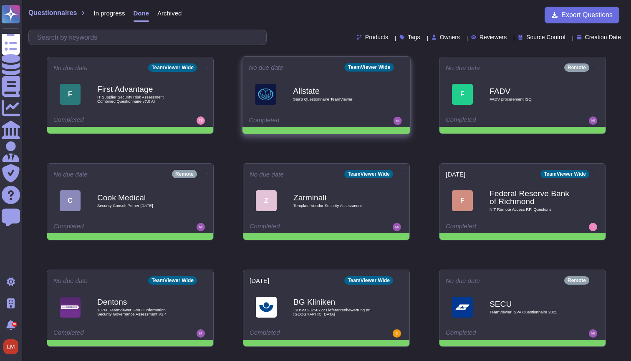  Describe the element at coordinates (531, 91) in the screenshot. I see `b: FADV` at that location.